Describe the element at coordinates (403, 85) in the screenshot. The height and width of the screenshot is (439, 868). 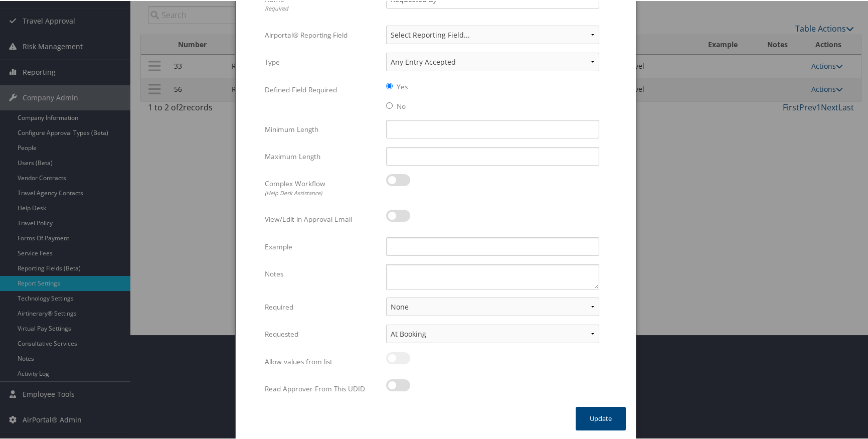
I see `label: Yes` at that location.